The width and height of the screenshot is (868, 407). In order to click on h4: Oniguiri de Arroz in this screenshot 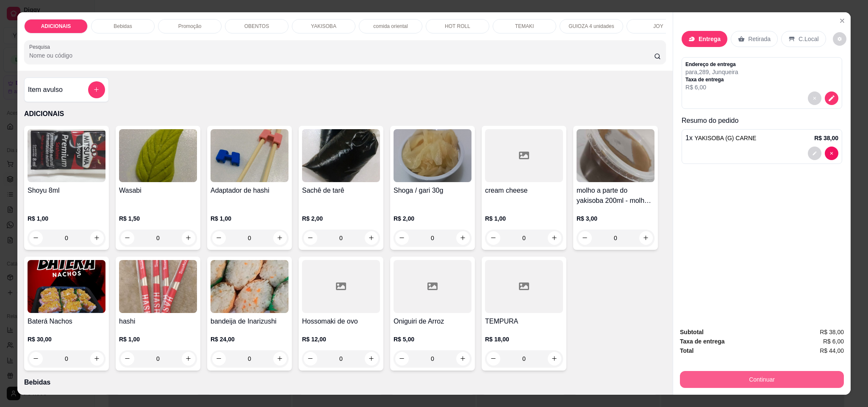, I will do `click(433, 321)`.